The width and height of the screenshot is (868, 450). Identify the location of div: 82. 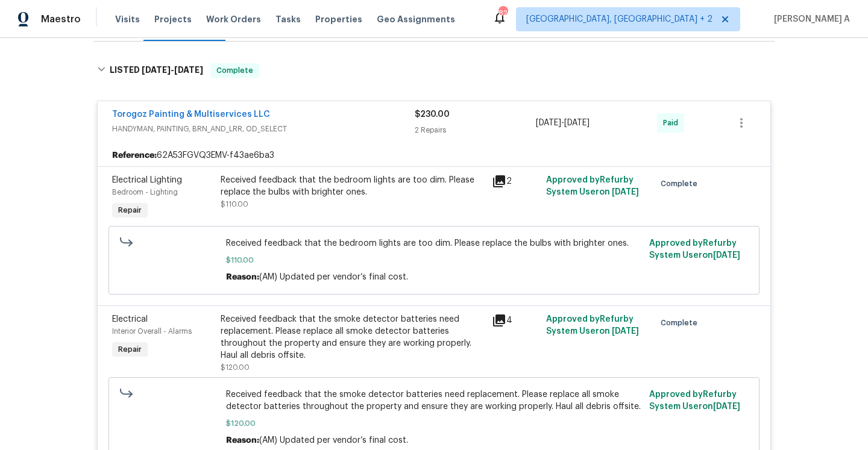
(502, 14).